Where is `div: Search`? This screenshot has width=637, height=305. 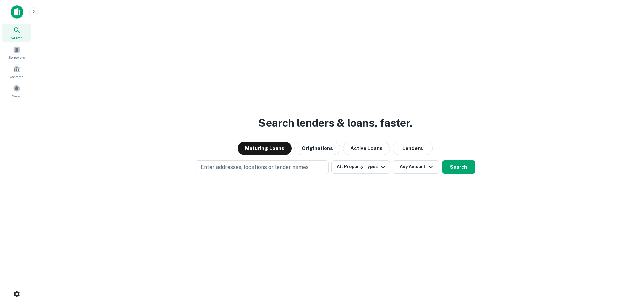
div: Search is located at coordinates (17, 33).